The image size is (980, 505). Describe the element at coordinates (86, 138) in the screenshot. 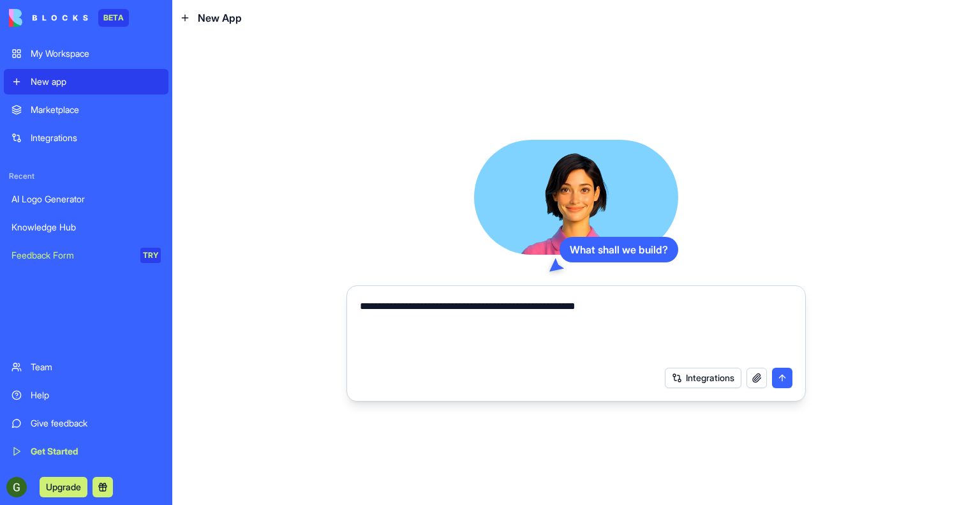

I see `a: Integrations` at that location.